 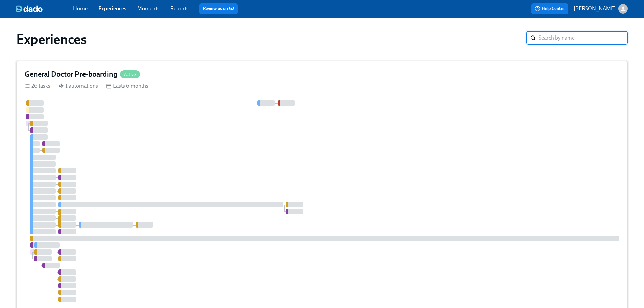 What do you see at coordinates (52, 39) in the screenshot?
I see `h1: Experiences` at bounding box center [52, 39].